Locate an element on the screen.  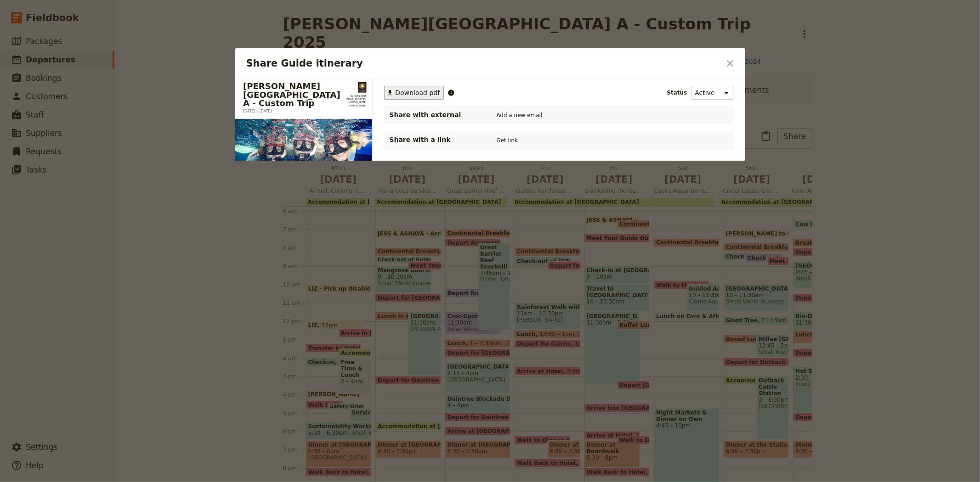
a: groups@smallworldjourneys.com.au is located at coordinates (355, 101).